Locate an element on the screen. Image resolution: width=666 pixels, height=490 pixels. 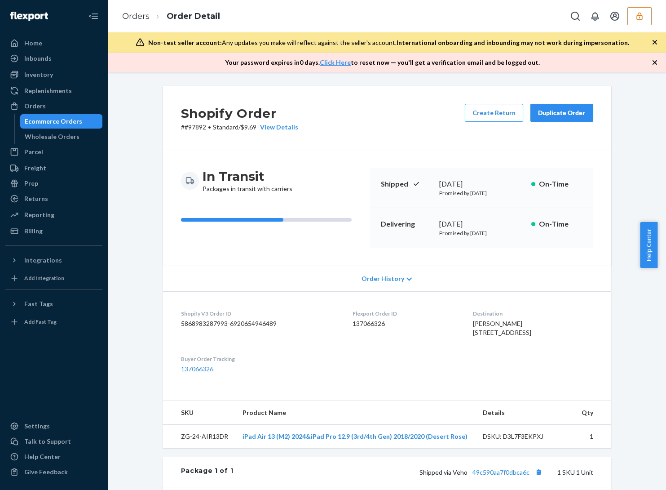
span: Standard is located at coordinates (226, 127).